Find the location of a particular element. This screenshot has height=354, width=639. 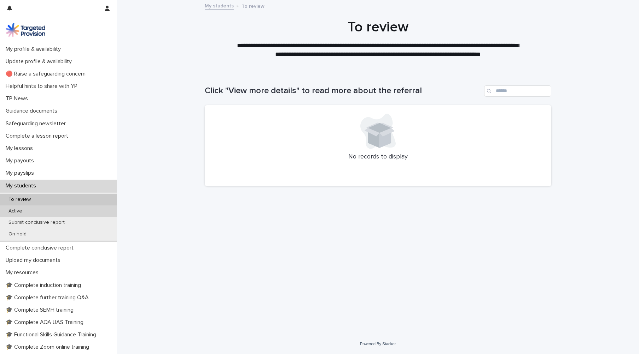

p: Guidance documents is located at coordinates (33, 111).